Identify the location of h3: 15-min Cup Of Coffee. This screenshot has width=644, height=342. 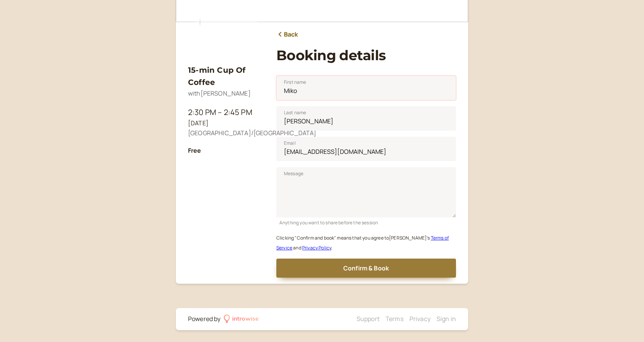
(226, 76).